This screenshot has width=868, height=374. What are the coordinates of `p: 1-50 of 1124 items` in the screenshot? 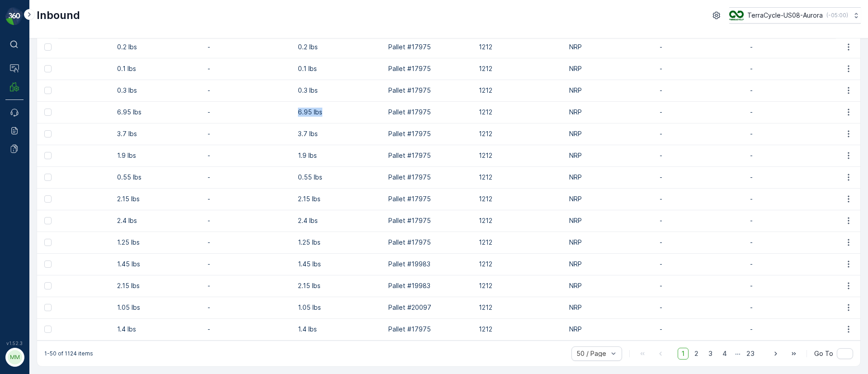 It's located at (69, 354).